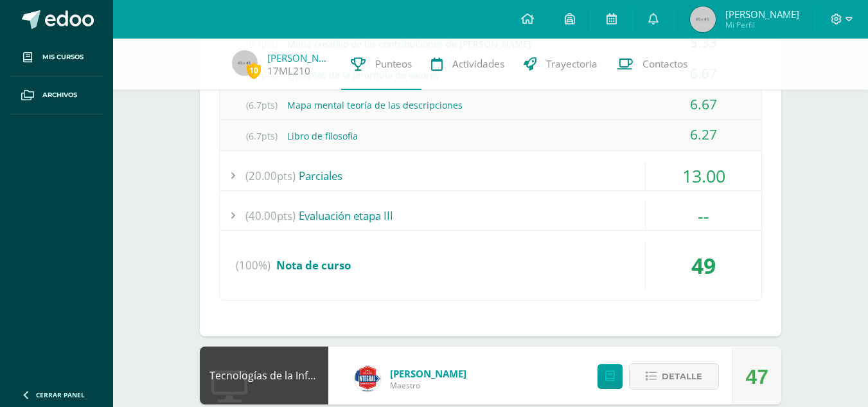  Describe the element at coordinates (757, 377) in the screenshot. I see `div: 47` at that location.